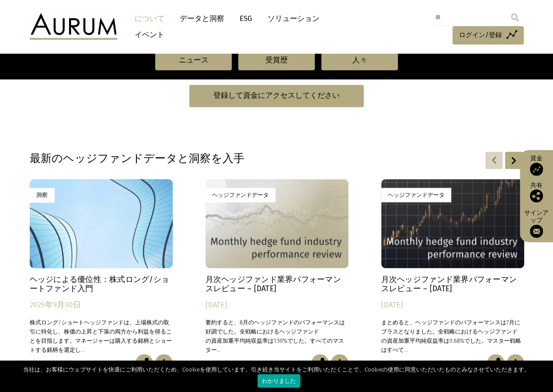  What do you see at coordinates (275, 331) in the screenshot?
I see `font: 要約すると、8月のヘッジファンドのパフォーマンスは好調でした。全戦略におけるヘッジファンドの` at bounding box center [275, 331].